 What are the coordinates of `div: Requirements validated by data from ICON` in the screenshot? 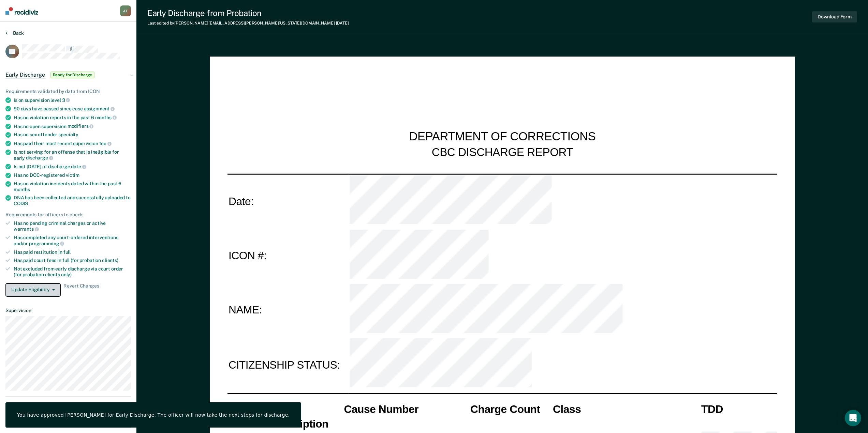 It's located at (68, 91).